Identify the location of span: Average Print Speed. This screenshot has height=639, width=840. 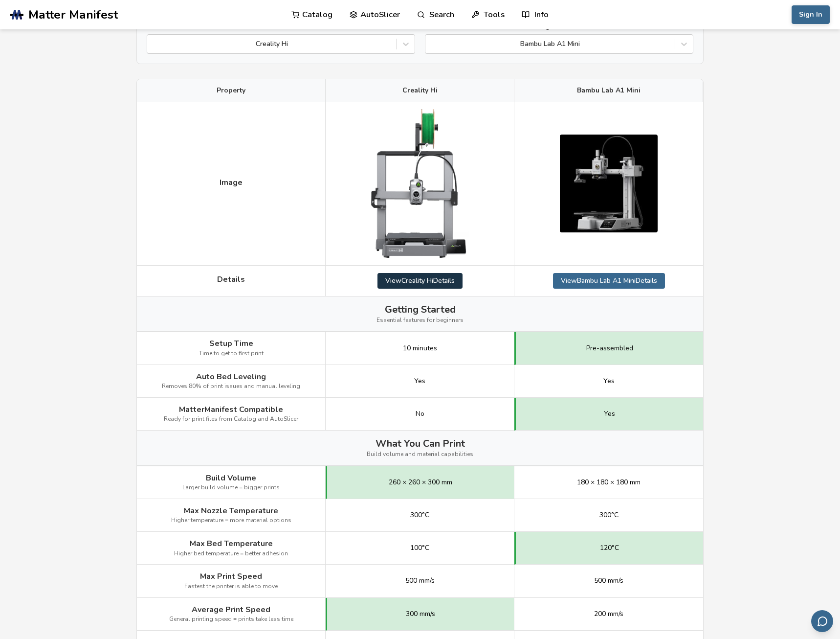
(231, 609).